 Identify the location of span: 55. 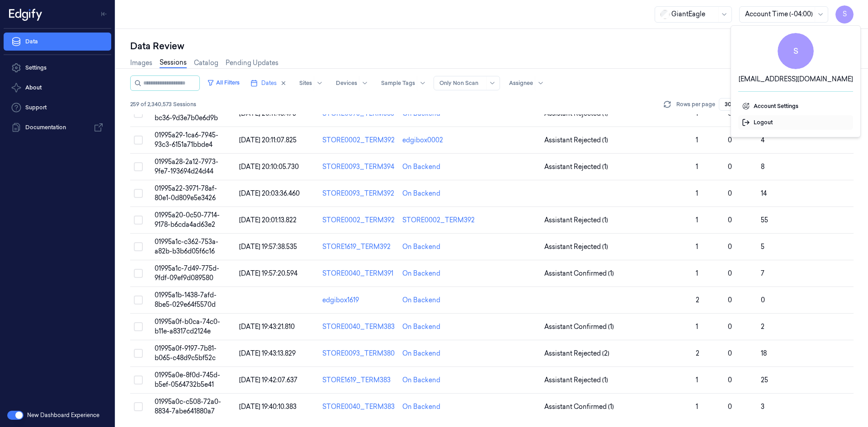
(764, 220).